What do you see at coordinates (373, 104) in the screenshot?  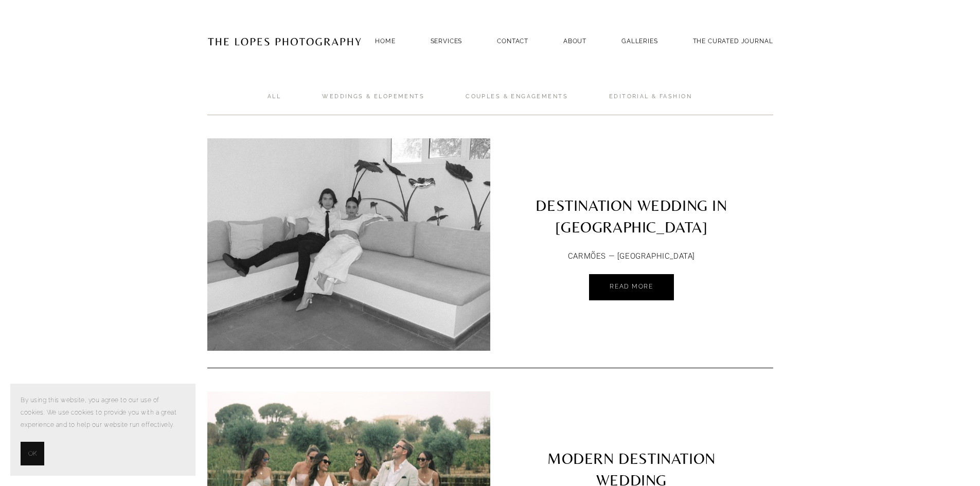 I see `a: Weddings & Elopements` at bounding box center [373, 104].